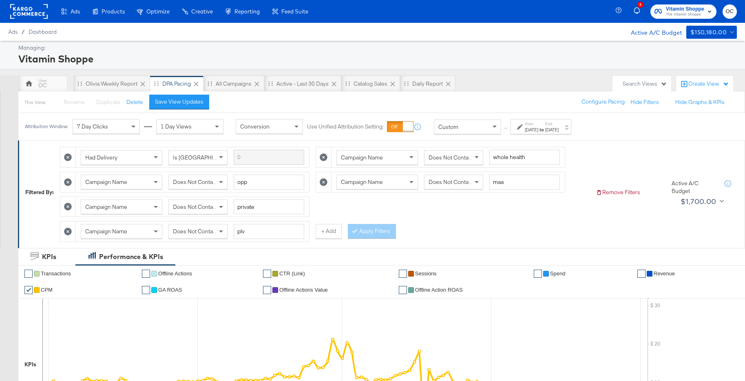  Describe the element at coordinates (40, 192) in the screenshot. I see `div: Filtered By:` at that location.